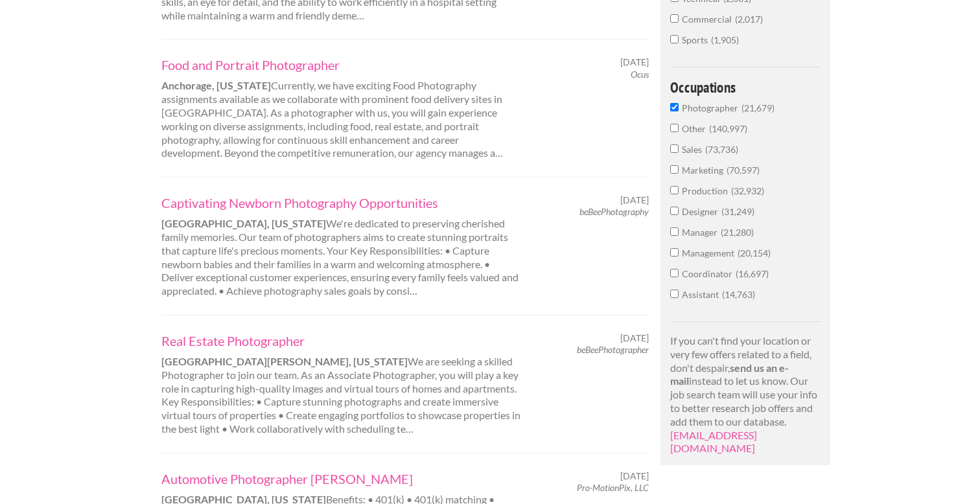 The width and height of the screenshot is (980, 504). Describe the element at coordinates (674, 39) in the screenshot. I see `input: Sports1,905` at that location.